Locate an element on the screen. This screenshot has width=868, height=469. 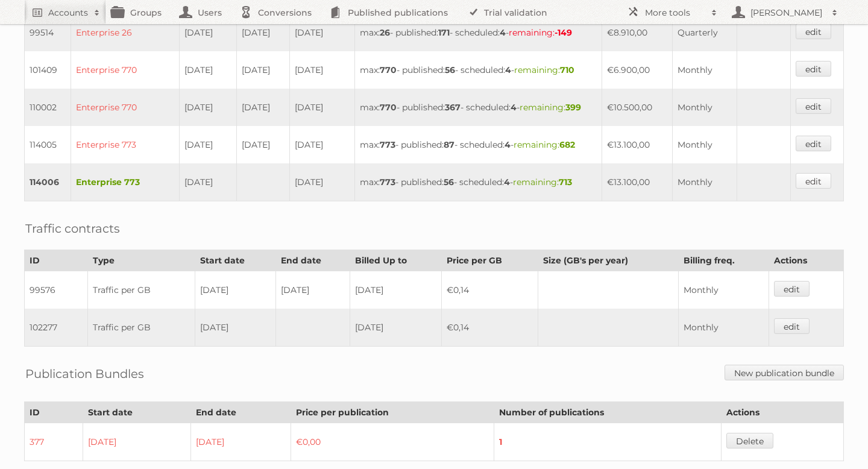
td: 377 is located at coordinates (54, 442).